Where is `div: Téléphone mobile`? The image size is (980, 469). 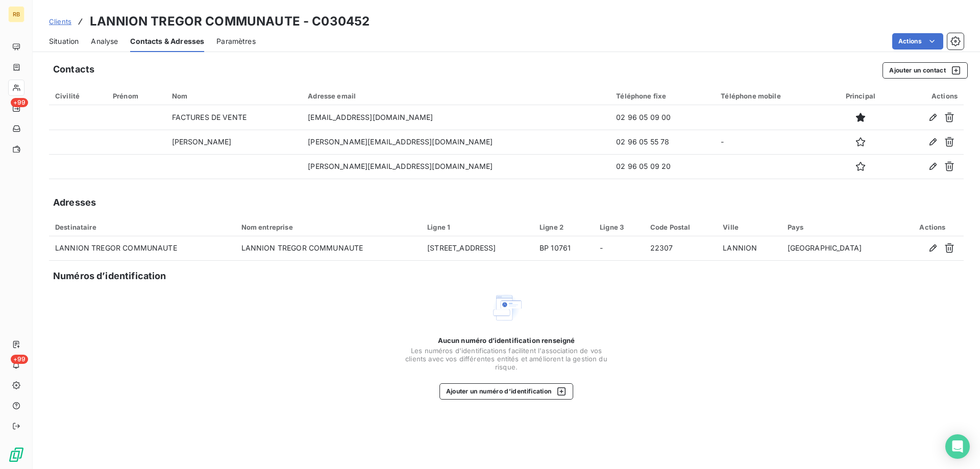 div: Téléphone mobile is located at coordinates (771, 96).